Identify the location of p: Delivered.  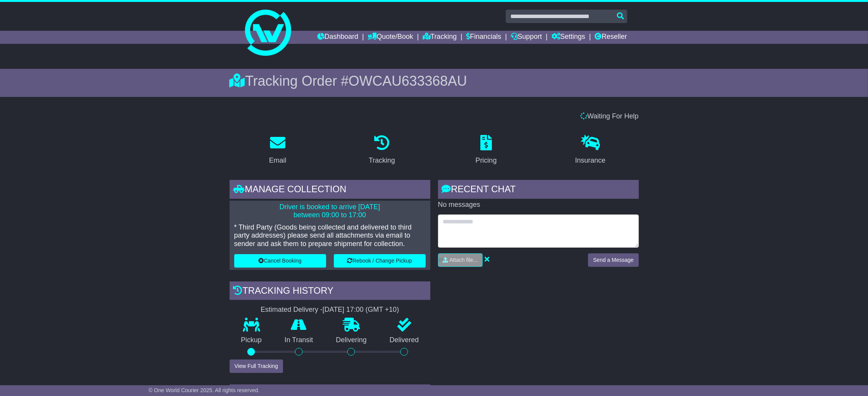
(405, 340).